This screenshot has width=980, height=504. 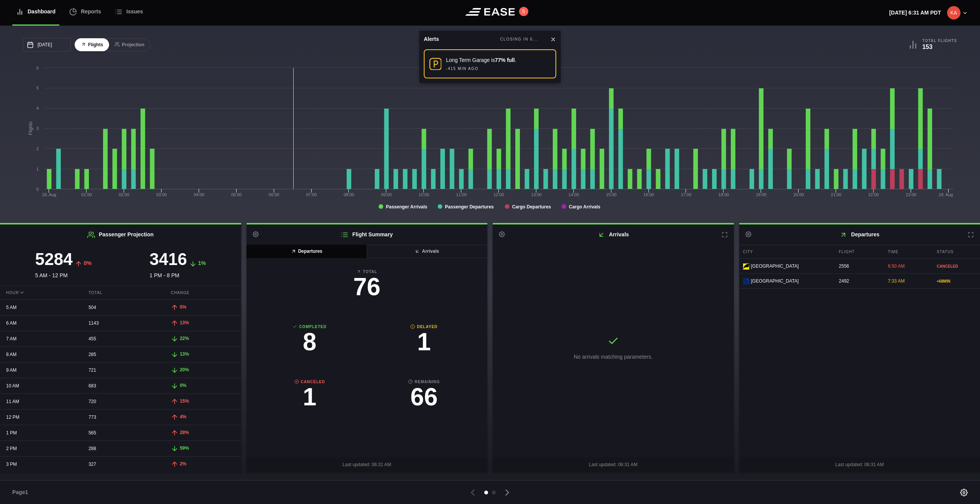 I want to click on div: 2492, so click(x=858, y=281).